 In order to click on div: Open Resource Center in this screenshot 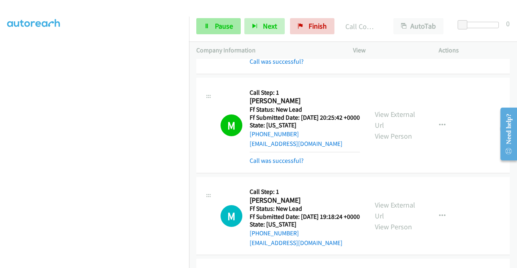, I will do `click(15, 32)`.